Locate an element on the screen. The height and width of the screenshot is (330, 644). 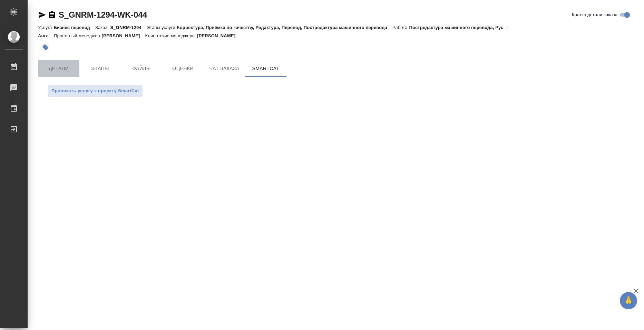
p: Клиентские менеджеры is located at coordinates (171, 35).